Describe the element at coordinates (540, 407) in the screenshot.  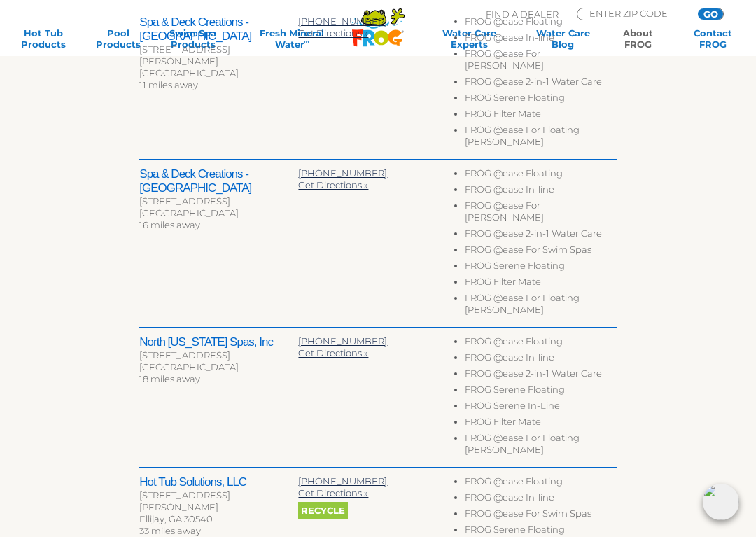
I see `li: FROG Serene In-Line` at that location.